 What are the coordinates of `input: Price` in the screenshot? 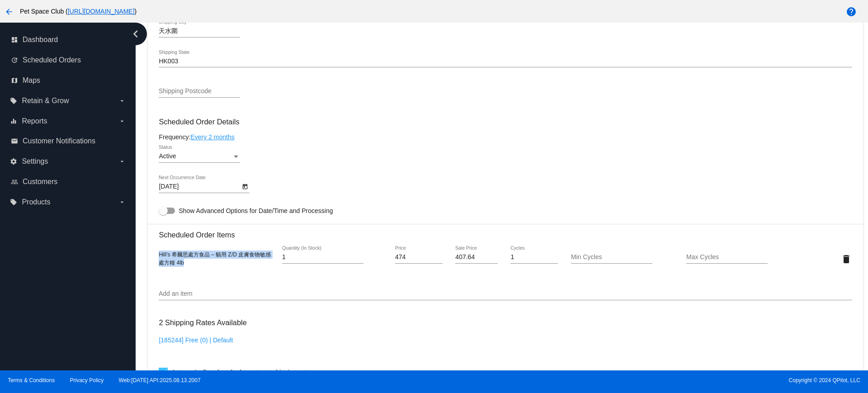 It's located at (418, 258).